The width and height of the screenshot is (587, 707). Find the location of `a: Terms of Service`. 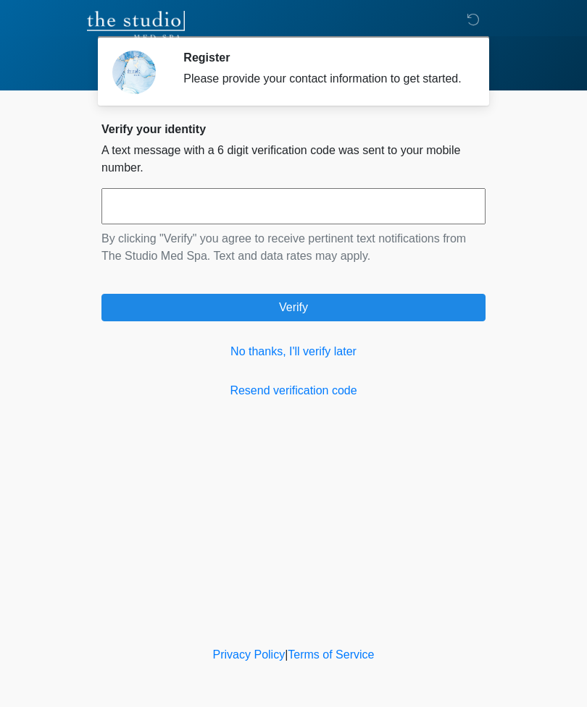

a: Terms of Service is located at coordinates (330, 655).